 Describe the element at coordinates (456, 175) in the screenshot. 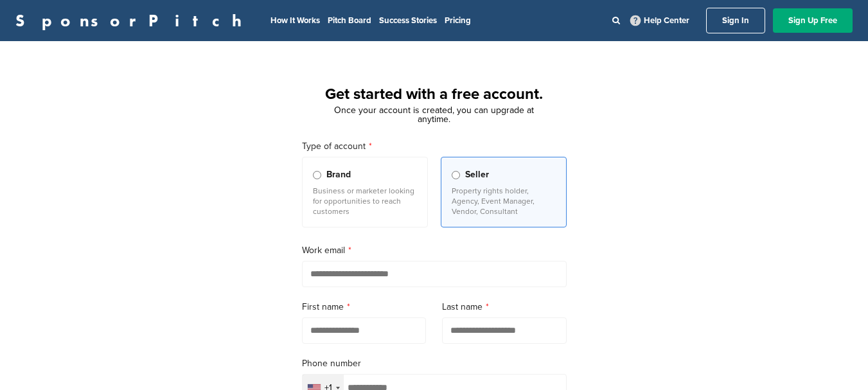

I see `input: Seller Property rights holder, Agency, Event Manager, Vendor, Consultant` at that location.